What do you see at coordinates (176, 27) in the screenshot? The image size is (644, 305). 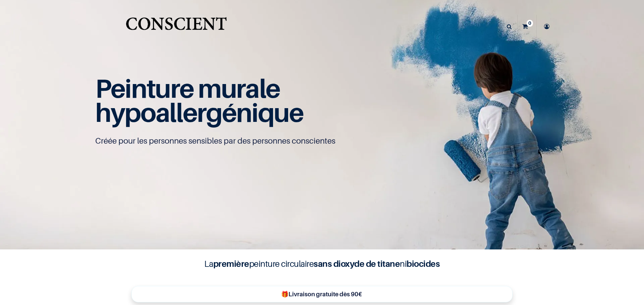 I see `span: Logo of Conscient` at bounding box center [176, 27].